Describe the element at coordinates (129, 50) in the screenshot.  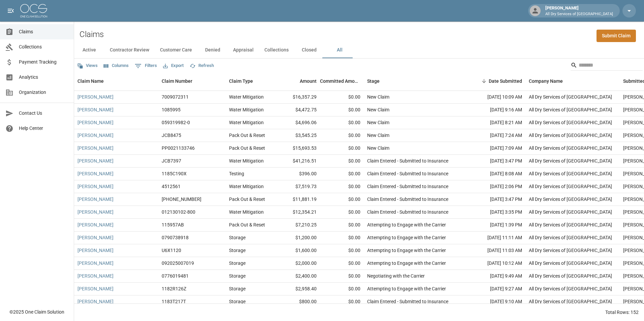
I see `button: Contractor Review` at that location.